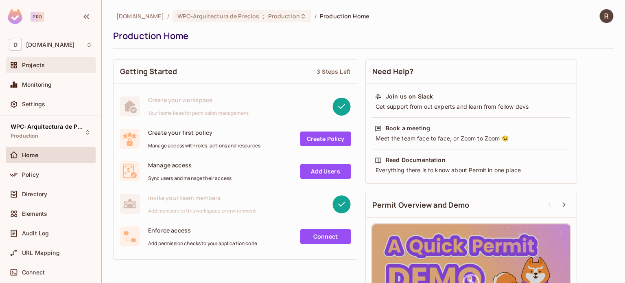 This screenshot has width=625, height=283. What do you see at coordinates (50, 45) in the screenshot?
I see `span: Workspace: deacero.com` at bounding box center [50, 45].